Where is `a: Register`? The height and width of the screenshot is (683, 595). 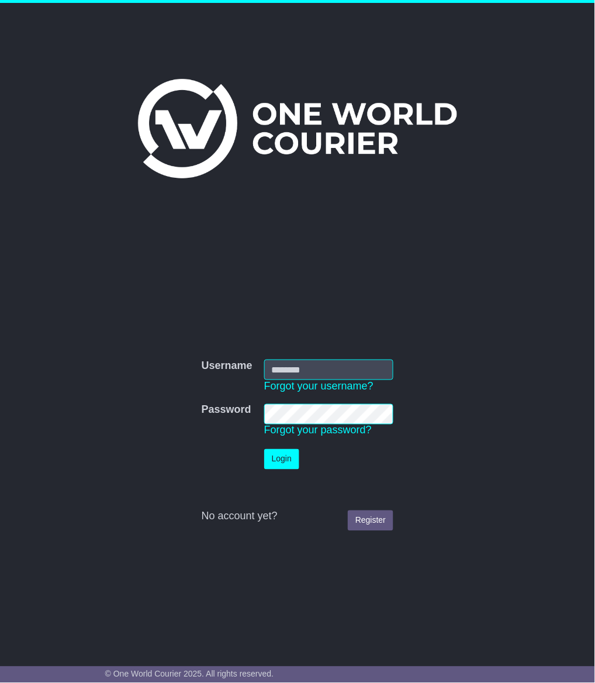
a: Register is located at coordinates (371, 520).